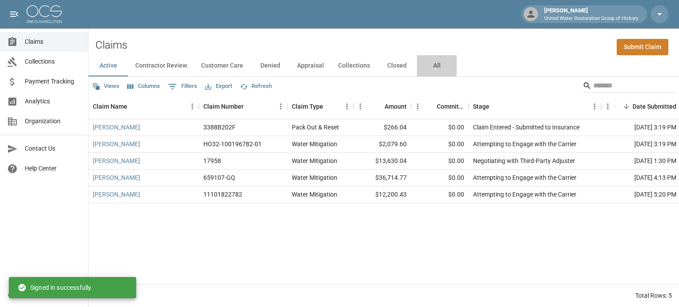 The image size is (679, 307). What do you see at coordinates (526, 127) in the screenshot?
I see `div: Claim Entered - Submitted to Insurance` at bounding box center [526, 127].